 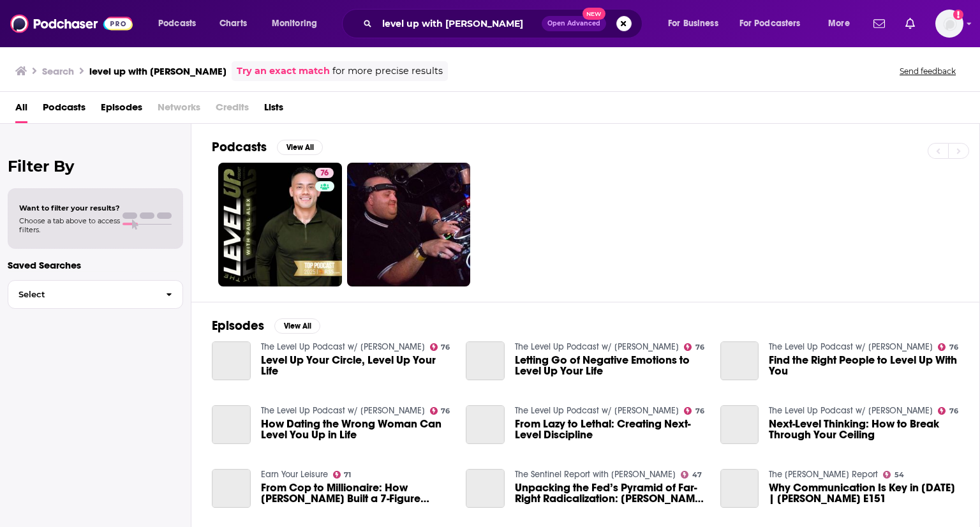 I want to click on span: Choose a tab above to access filters., so click(x=69, y=225).